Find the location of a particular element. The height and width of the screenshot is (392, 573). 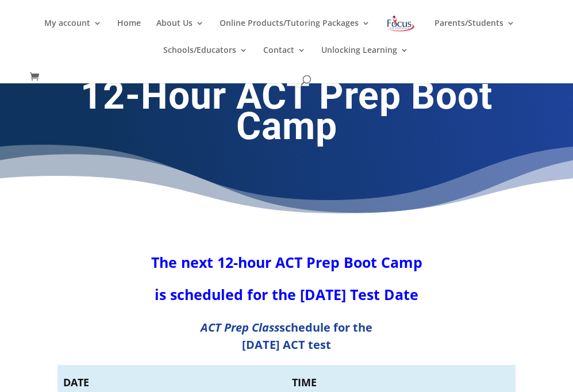

a: Contact is located at coordinates (284, 59).